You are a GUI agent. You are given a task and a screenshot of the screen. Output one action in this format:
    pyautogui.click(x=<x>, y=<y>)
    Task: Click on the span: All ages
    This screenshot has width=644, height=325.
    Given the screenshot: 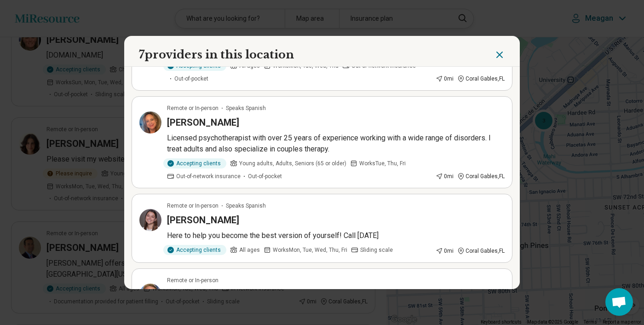 What is the action you would take?
    pyautogui.click(x=249, y=250)
    